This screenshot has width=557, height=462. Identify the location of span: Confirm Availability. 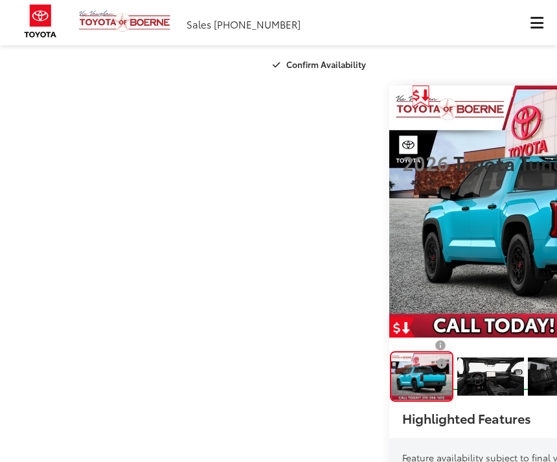
(326, 64).